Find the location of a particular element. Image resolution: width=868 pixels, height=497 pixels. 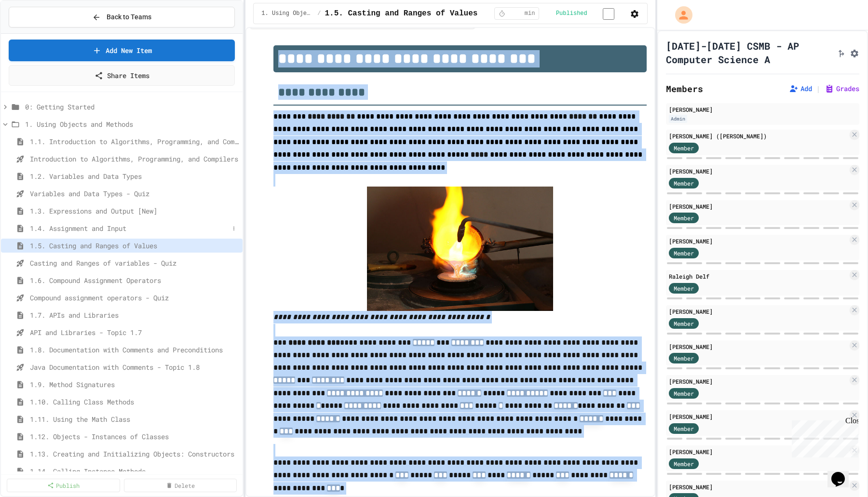

span: 1.12. Objects - Instances of Classes is located at coordinates (134, 436).